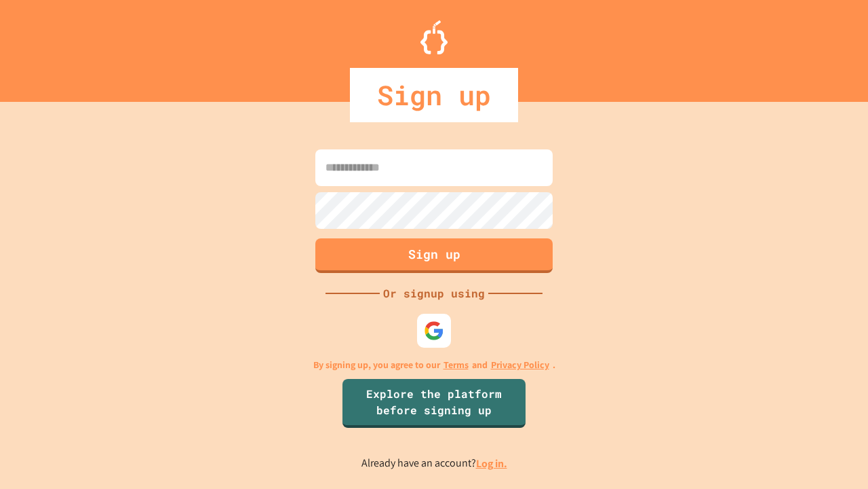 The height and width of the screenshot is (489, 868). I want to click on button: Sign up, so click(434, 255).